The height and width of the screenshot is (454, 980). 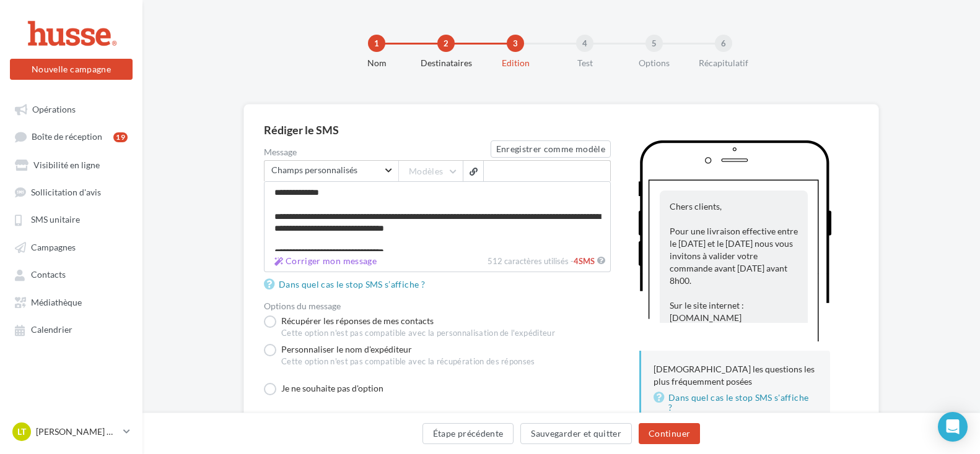 What do you see at coordinates (71, 247) in the screenshot?
I see `a: Campagnes` at bounding box center [71, 247].